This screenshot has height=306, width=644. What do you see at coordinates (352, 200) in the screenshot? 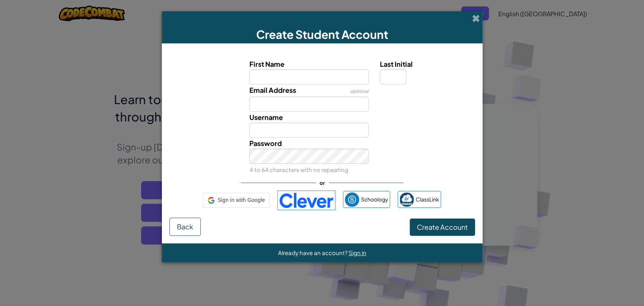
I see `img: schoology.png` at bounding box center [352, 200].